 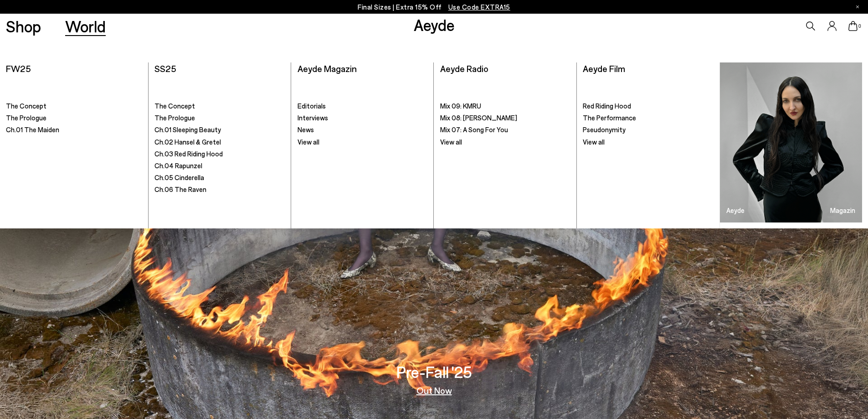 I want to click on a: World, so click(x=86, y=26).